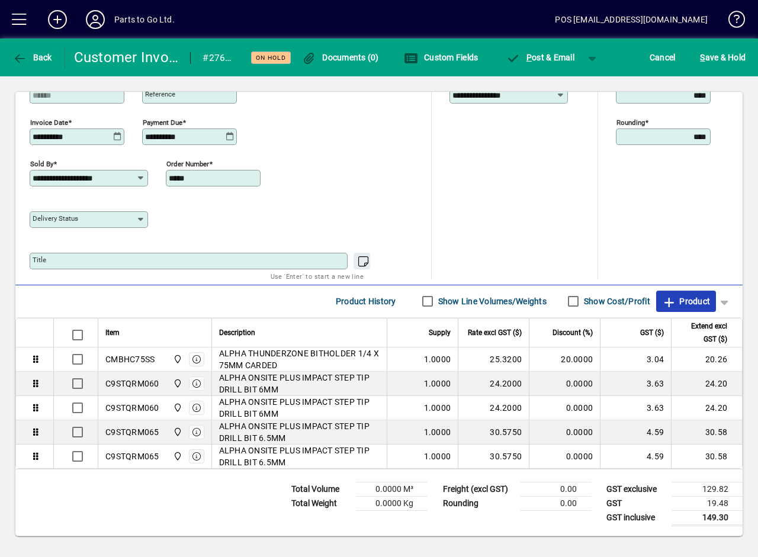 The width and height of the screenshot is (758, 557). What do you see at coordinates (300, 360) in the screenshot?
I see `span: ALPHA THUNDERZONE BITHOLDER 1/4 X 75MM CARDED` at bounding box center [300, 360].